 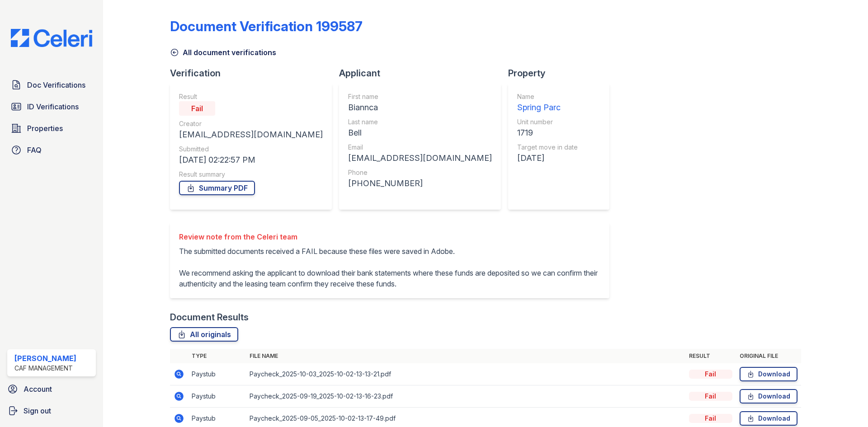 I want to click on div: Property, so click(x=562, y=73).